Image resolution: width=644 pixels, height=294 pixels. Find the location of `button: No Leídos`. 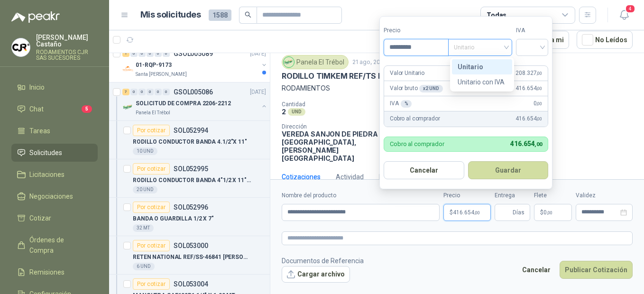

button: No Leídos is located at coordinates (604, 40).